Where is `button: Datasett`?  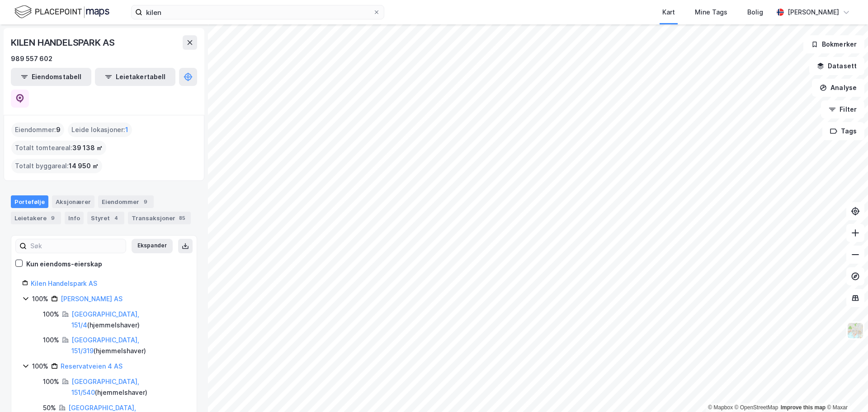 button: Datasett is located at coordinates (837, 66).